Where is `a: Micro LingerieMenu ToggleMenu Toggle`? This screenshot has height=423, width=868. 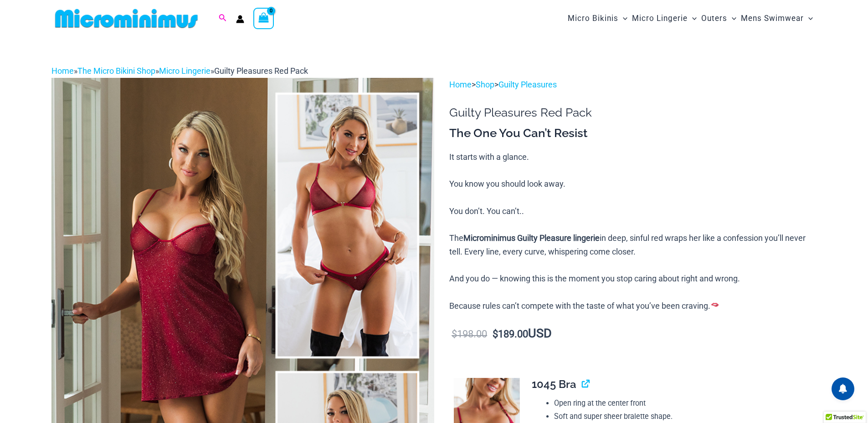
a: Micro LingerieMenu ToggleMenu Toggle is located at coordinates (664, 18).